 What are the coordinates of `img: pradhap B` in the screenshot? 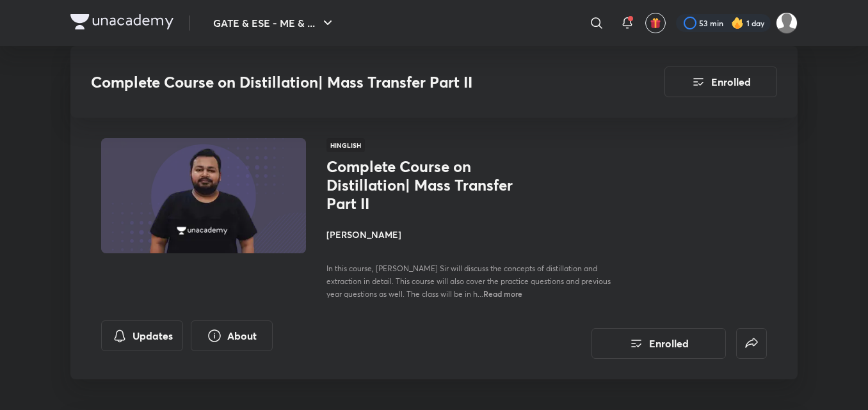 It's located at (787, 23).